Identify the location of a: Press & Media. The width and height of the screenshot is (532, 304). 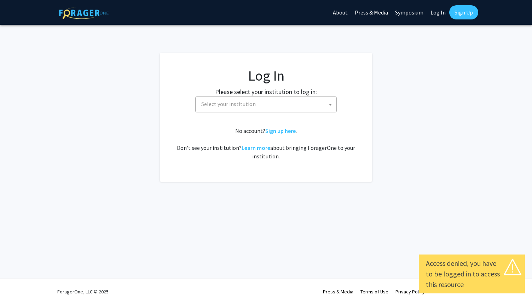
(338, 292).